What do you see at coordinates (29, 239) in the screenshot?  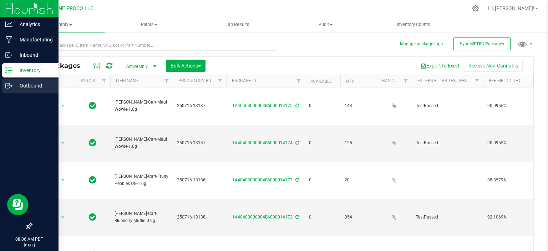 I see `p: 08:06 AM PDT` at bounding box center [29, 239].